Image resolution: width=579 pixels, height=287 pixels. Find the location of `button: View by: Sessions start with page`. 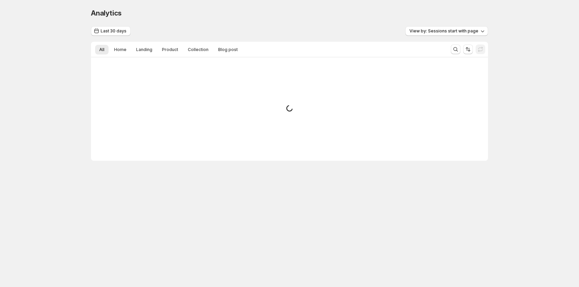

button: View by: Sessions start with page is located at coordinates (447, 31).